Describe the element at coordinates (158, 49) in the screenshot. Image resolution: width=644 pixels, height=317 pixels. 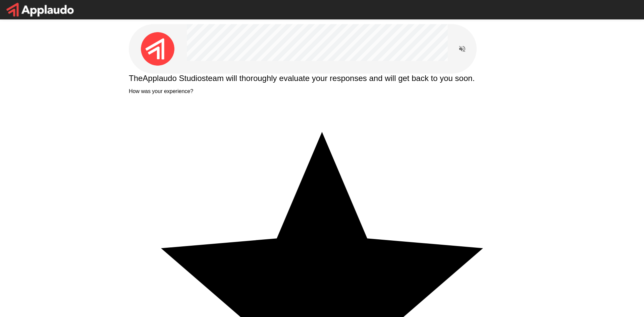
I see `img: applaudo_avatar.png` at that location.